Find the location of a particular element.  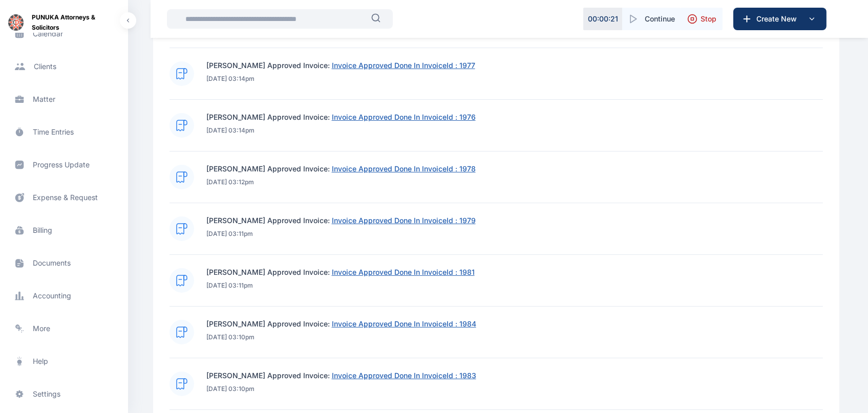

span: time entries is located at coordinates (64, 132).